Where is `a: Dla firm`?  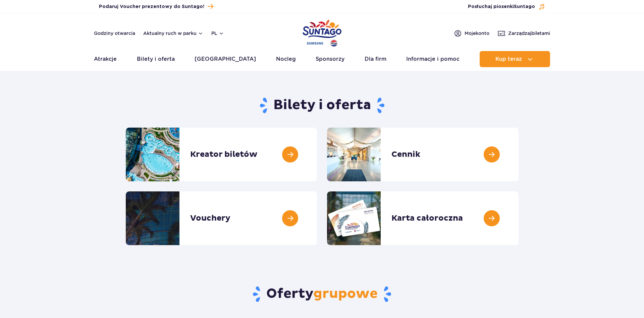
a: Dla firm is located at coordinates (376, 59).